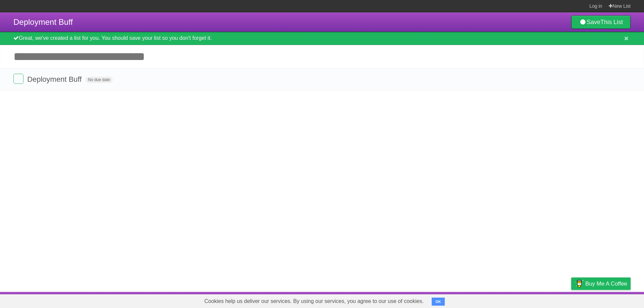 The image size is (644, 308). Describe the element at coordinates (19, 79) in the screenshot. I see `label: Done` at that location.